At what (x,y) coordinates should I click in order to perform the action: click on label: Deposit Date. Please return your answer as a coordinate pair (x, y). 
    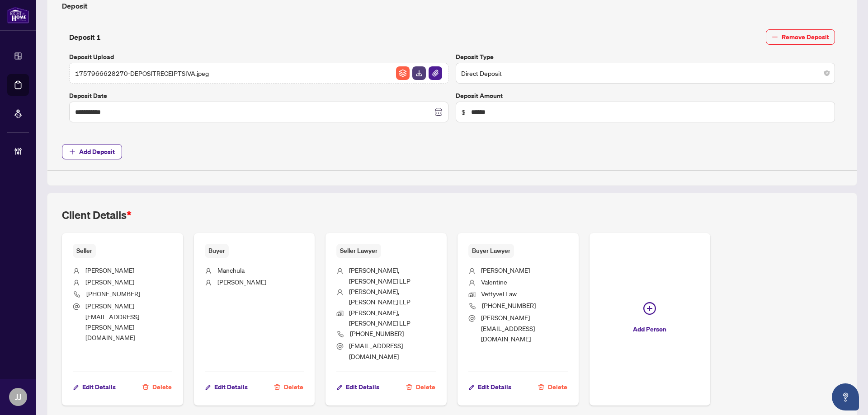
    Looking at the image, I should click on (258, 96).